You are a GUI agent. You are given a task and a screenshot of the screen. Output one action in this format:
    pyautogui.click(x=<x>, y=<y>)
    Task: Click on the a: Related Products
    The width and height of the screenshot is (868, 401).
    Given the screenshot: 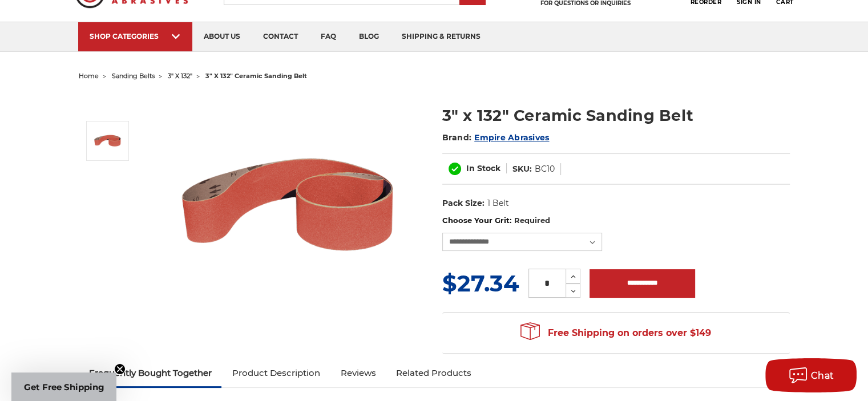 What is the action you would take?
    pyautogui.click(x=434, y=374)
    